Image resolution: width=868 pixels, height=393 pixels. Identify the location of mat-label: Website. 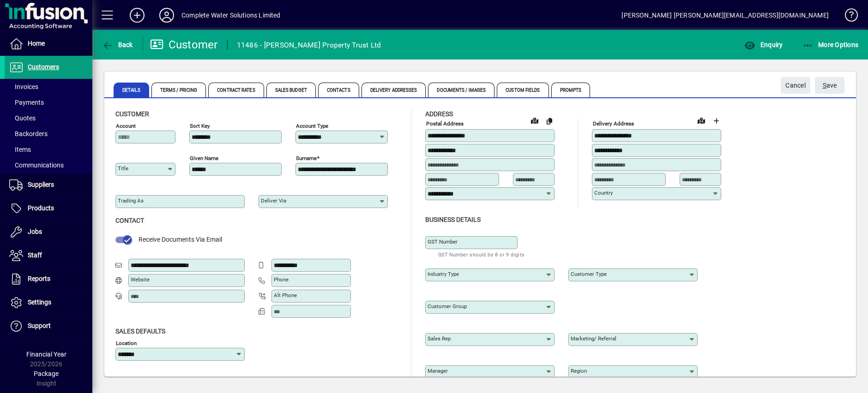
(140, 280).